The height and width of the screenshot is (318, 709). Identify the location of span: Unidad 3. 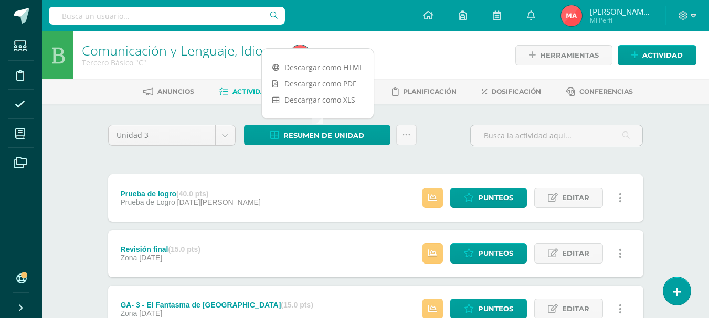
(162, 135).